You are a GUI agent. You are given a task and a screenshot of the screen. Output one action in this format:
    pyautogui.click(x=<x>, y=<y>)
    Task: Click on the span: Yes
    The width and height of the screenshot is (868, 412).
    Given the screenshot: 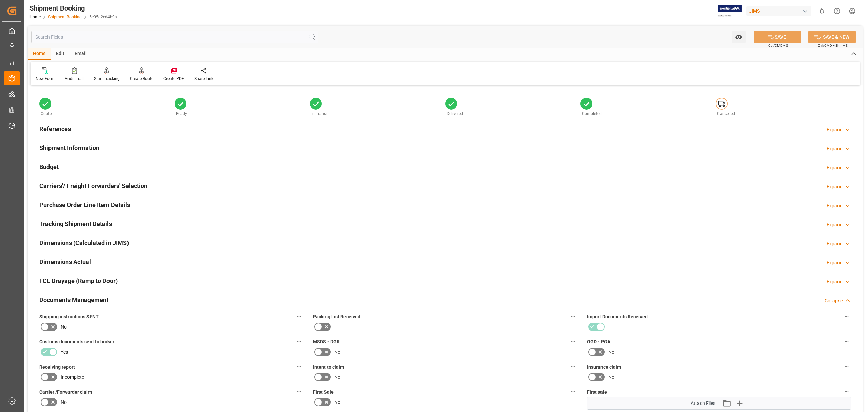 What is the action you would take?
    pyautogui.click(x=64, y=352)
    